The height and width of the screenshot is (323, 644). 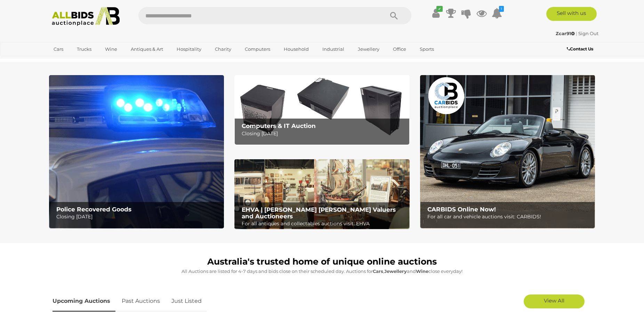 What do you see at coordinates (84, 49) in the screenshot?
I see `a: Trucks` at bounding box center [84, 49].